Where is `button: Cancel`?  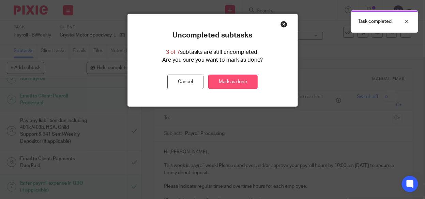 button: Cancel is located at coordinates (185, 82).